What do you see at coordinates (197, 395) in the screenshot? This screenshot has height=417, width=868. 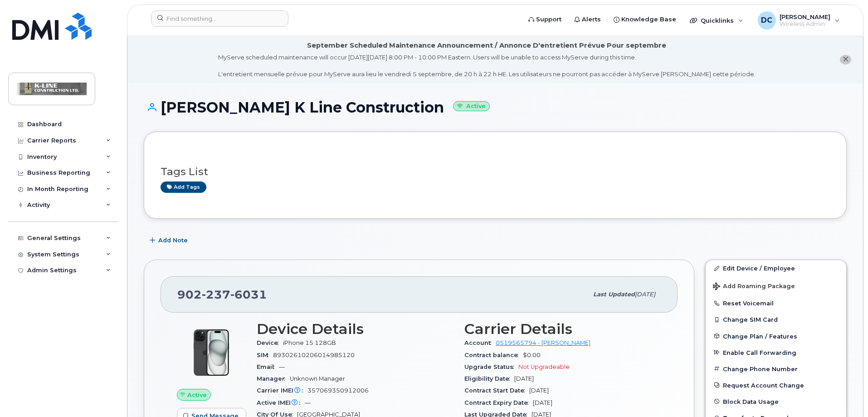 I see `span: Active` at bounding box center [197, 395].